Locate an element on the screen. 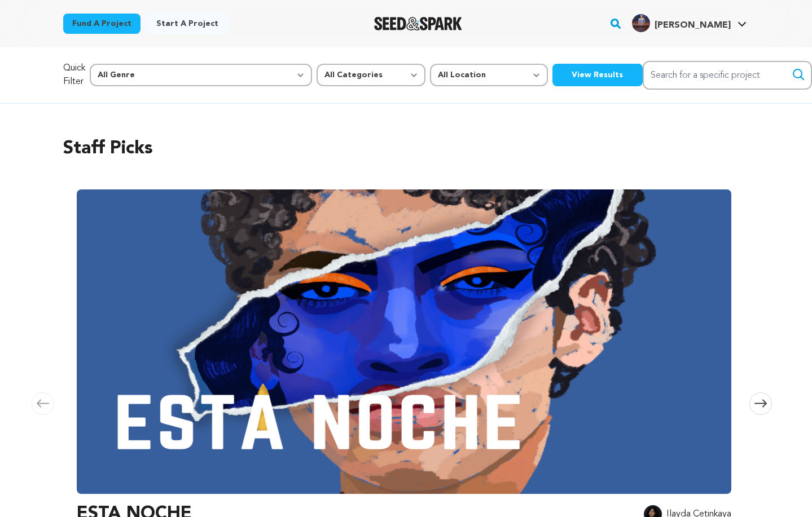 The height and width of the screenshot is (517, 812). img: Seed&Spark Logo Dark Mode is located at coordinates (418, 24).